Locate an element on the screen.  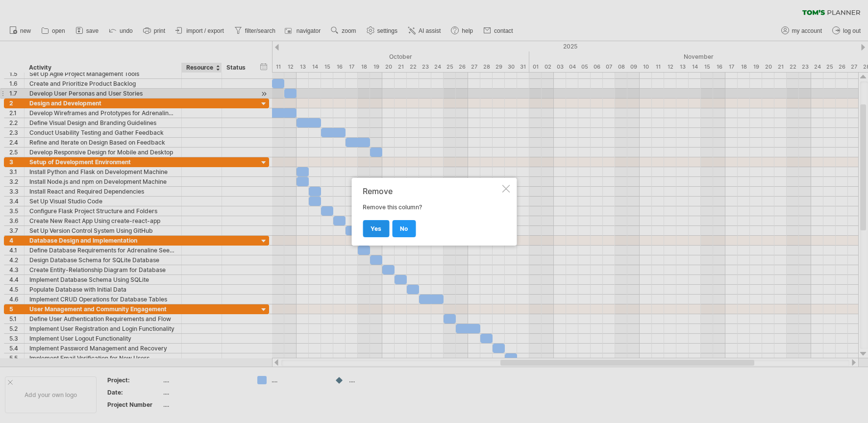
span: no is located at coordinates (404, 228).